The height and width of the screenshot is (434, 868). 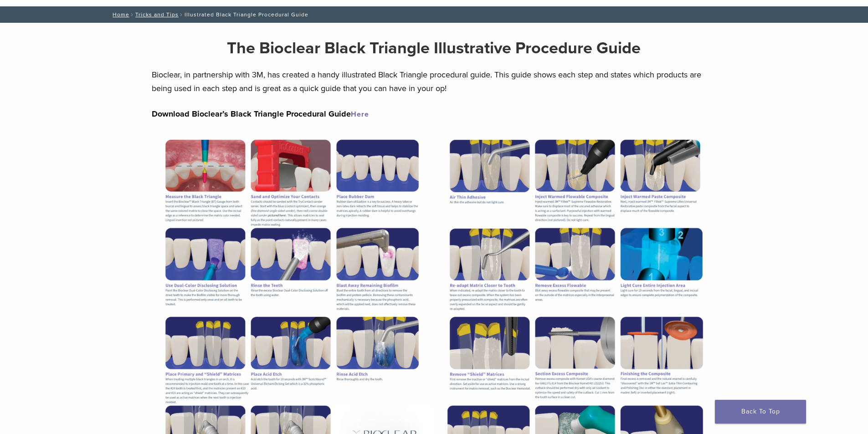 I want to click on nav: Illustrated Black Triangle Procedural Guide, so click(x=434, y=15).